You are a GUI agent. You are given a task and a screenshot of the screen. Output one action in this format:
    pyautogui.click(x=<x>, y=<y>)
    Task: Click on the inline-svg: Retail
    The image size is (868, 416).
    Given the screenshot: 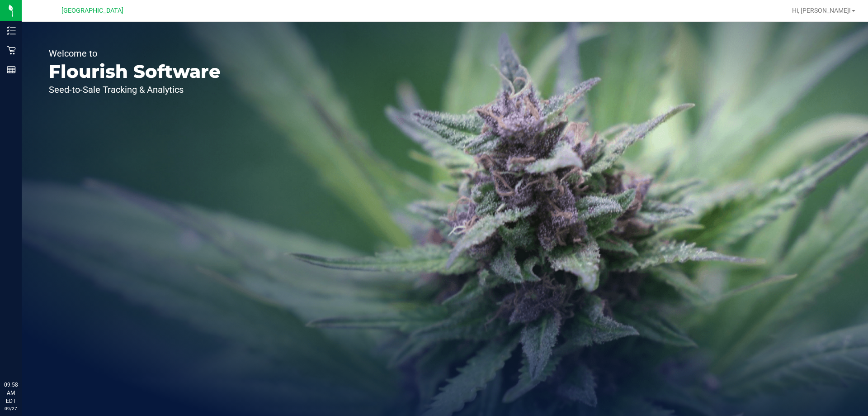 What is the action you would take?
    pyautogui.click(x=12, y=50)
    